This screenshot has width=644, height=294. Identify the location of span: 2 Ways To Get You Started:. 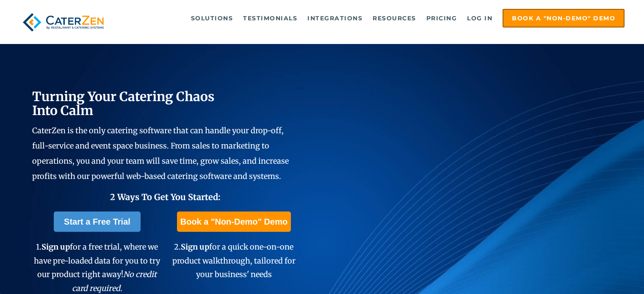
(165, 197).